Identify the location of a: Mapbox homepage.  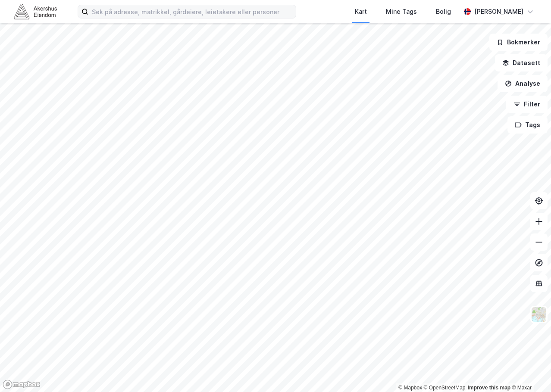
(22, 385).